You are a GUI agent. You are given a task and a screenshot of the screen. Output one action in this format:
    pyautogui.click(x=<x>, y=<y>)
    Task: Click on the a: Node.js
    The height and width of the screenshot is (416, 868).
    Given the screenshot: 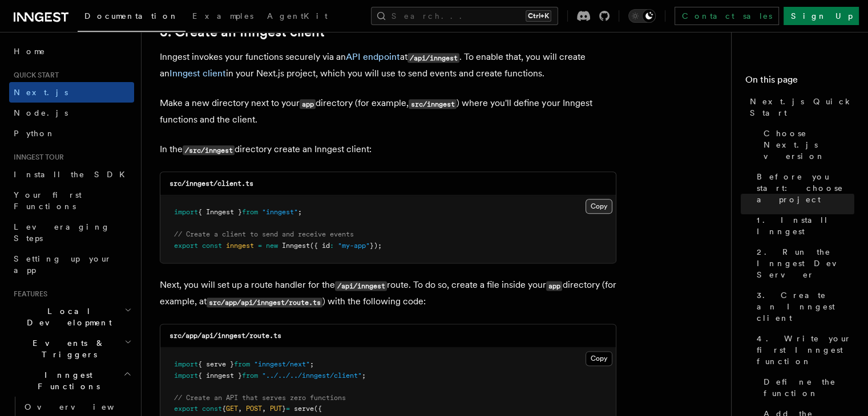 What is the action you would take?
    pyautogui.click(x=71, y=113)
    